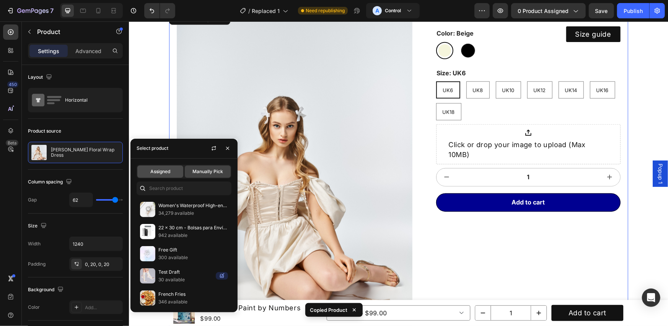  I want to click on p: Settings, so click(49, 51).